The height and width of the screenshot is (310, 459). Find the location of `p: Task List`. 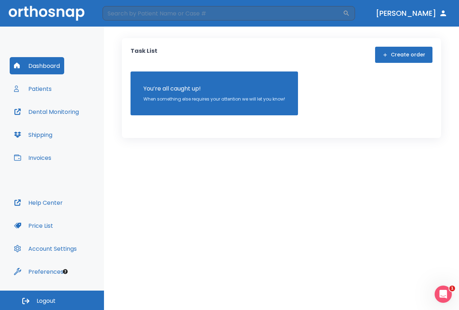

p: Task List is located at coordinates (144, 55).